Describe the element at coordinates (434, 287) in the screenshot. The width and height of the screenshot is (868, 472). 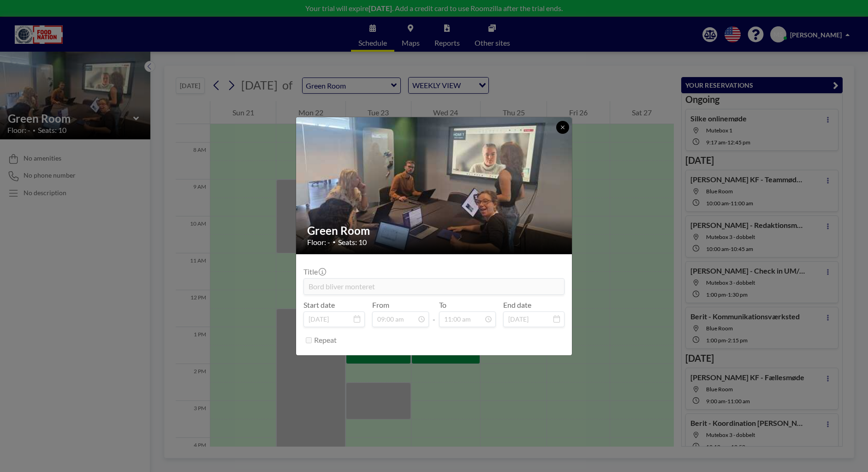
I see `input: (No title)` at that location.